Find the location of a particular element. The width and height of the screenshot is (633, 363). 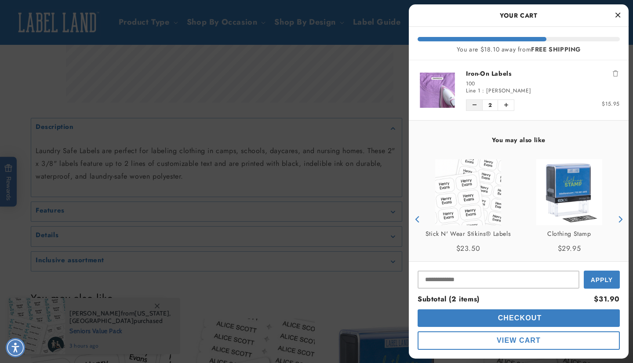

div: You are $18.10 away from is located at coordinates (519, 49).